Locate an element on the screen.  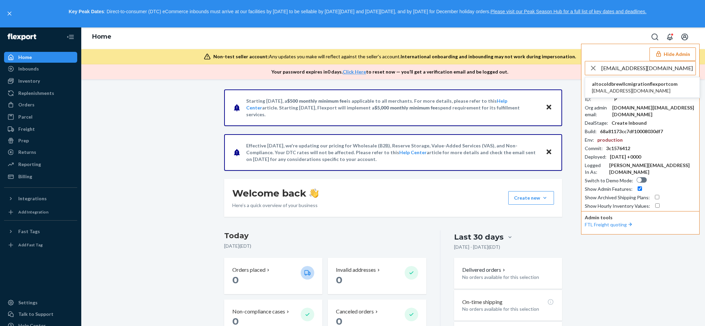
strong: Key Peak Dates is located at coordinates (86, 12).